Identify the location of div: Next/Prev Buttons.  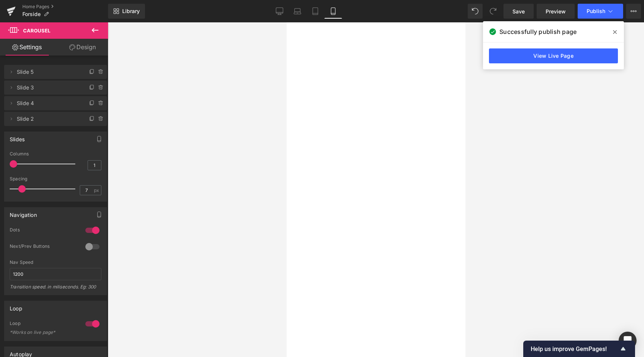
(44, 247).